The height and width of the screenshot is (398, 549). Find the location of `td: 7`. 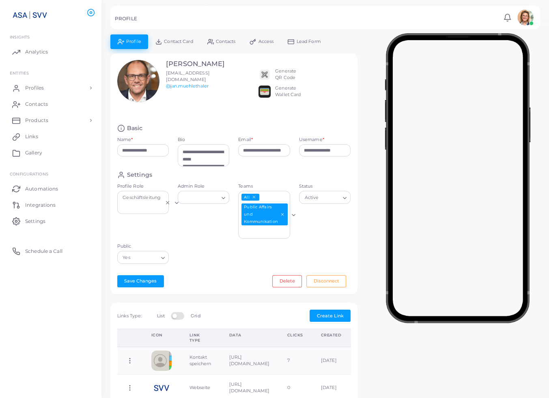

td: 7 is located at coordinates (295, 361).